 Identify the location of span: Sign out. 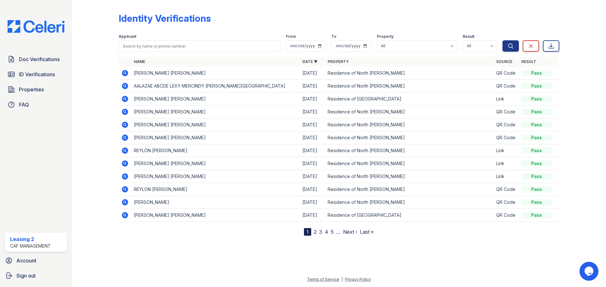
(26, 276).